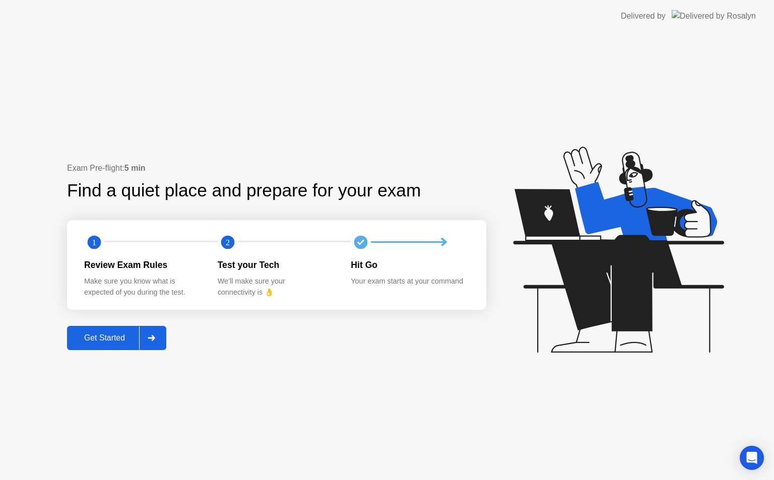  What do you see at coordinates (228, 242) in the screenshot?
I see `text: 2` at bounding box center [228, 242].